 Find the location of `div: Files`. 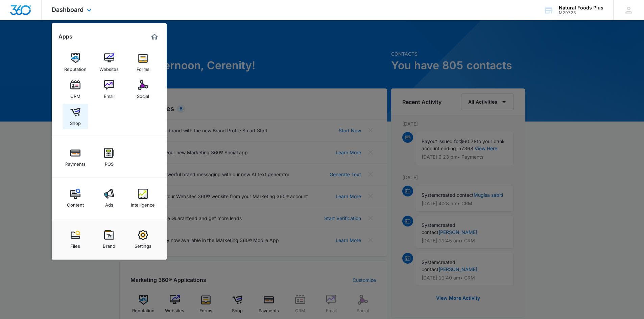

div: Files is located at coordinates (75, 245).